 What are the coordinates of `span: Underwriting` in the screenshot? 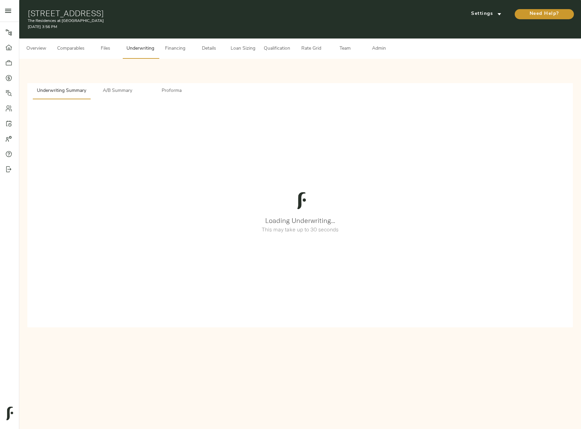 It's located at (140, 49).